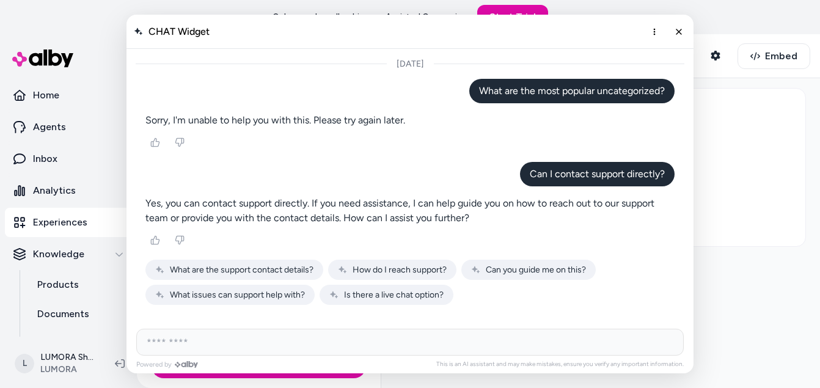 The image size is (820, 388). I want to click on a: Rules, so click(78, 343).